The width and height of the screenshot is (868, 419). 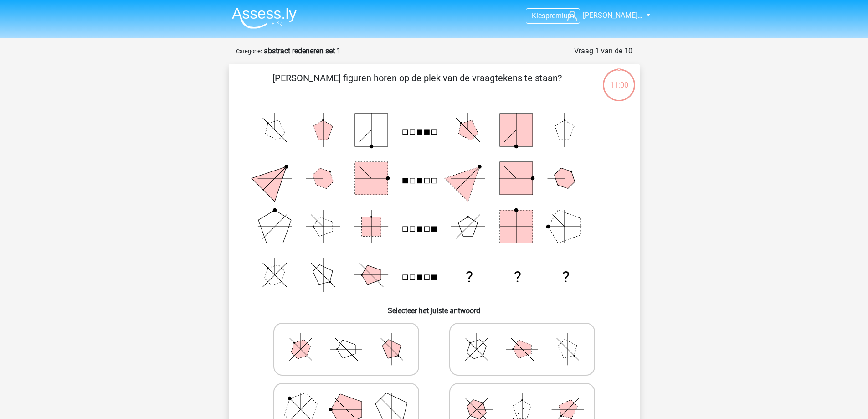 What do you see at coordinates (538, 16) in the screenshot?
I see `span: Kies` at bounding box center [538, 16].